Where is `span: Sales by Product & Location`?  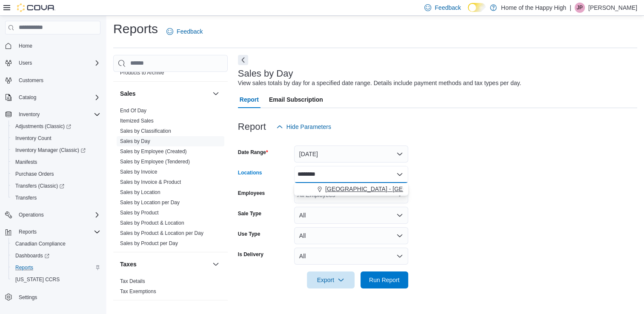 span: Sales by Product & Location is located at coordinates (152, 223).